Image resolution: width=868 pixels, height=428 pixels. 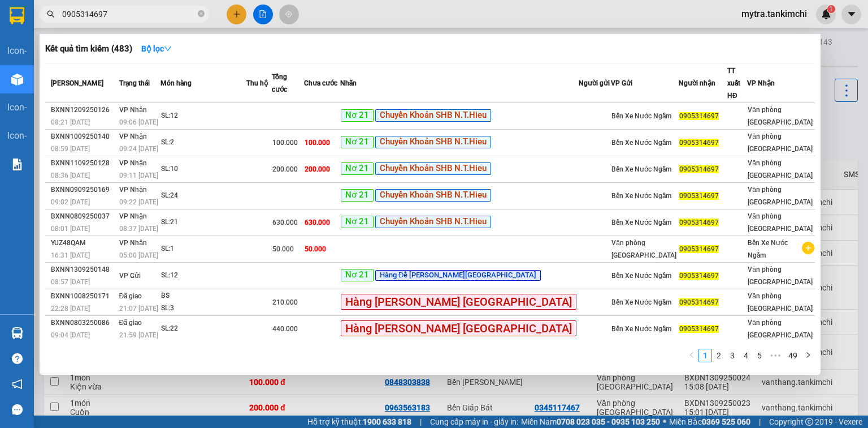 I want to click on span: Chuyển Khoản SHB N.T.Hieu, so click(x=433, y=221).